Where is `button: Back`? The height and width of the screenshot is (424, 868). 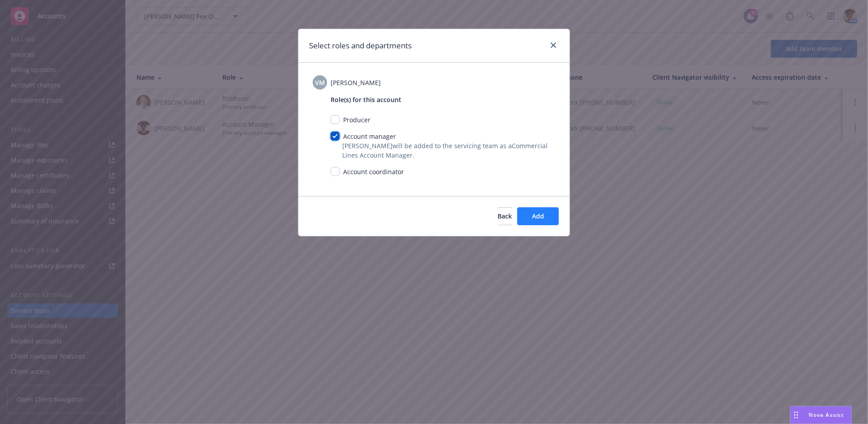 button: Back is located at coordinates (505, 216).